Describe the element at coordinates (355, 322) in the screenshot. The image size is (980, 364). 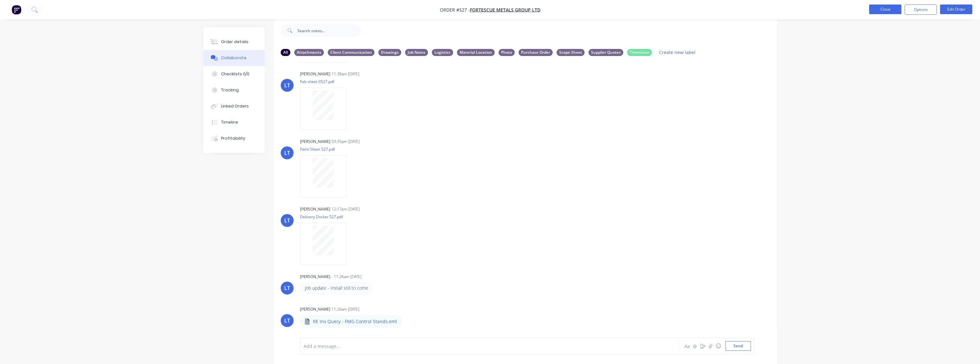
I see `p: RE Inv Query - FMG Control Stands.eml` at that location.